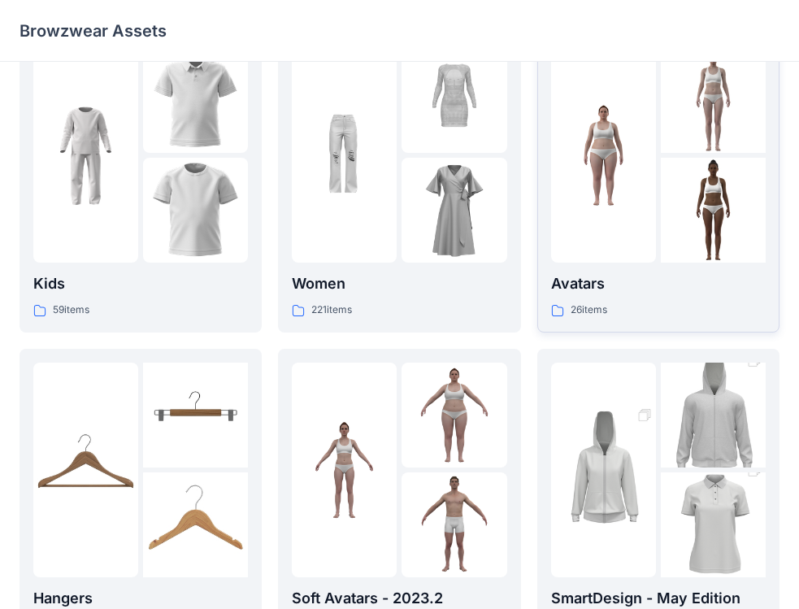 The height and width of the screenshot is (609, 799). Describe the element at coordinates (658, 183) in the screenshot. I see `a: folder 1folder 2folder 3Avatars26items` at that location.